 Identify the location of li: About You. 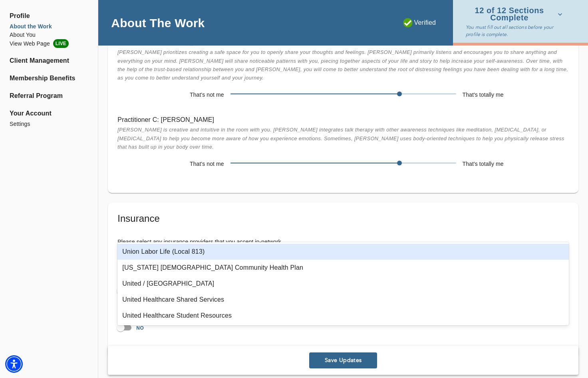
(49, 35).